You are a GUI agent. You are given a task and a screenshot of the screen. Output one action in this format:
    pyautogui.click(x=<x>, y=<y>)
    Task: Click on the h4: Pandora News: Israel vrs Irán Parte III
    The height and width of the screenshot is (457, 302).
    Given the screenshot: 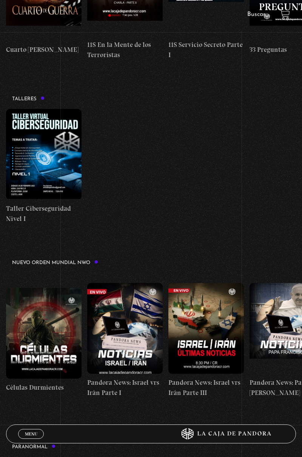 What is the action you would take?
    pyautogui.click(x=206, y=387)
    